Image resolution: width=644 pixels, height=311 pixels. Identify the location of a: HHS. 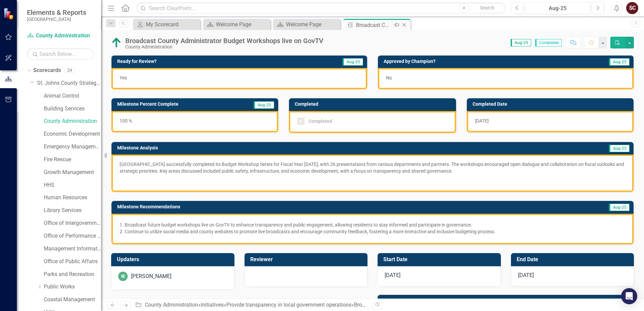
(73, 185).